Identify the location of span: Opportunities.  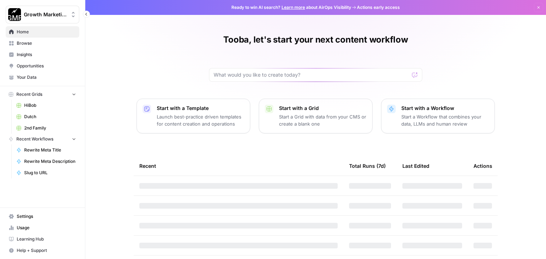
(46, 66).